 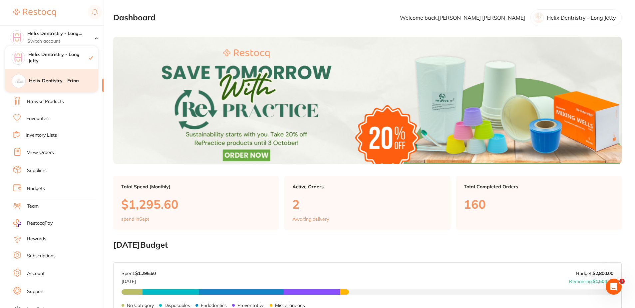 What do you see at coordinates (196, 203) in the screenshot?
I see `a: Total Spend (Monthly)$1,295.60spend inSept` at bounding box center [196, 203].